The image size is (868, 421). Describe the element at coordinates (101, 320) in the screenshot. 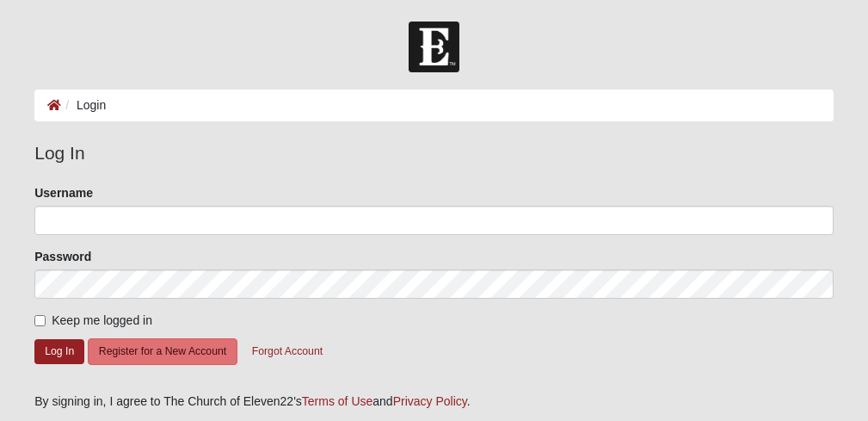

I see `span: Keep me logged in` at that location.